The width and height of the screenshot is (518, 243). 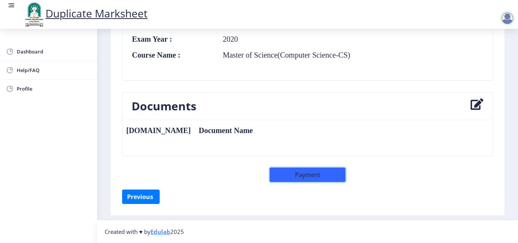 I want to click on a: Edulab, so click(x=160, y=232).